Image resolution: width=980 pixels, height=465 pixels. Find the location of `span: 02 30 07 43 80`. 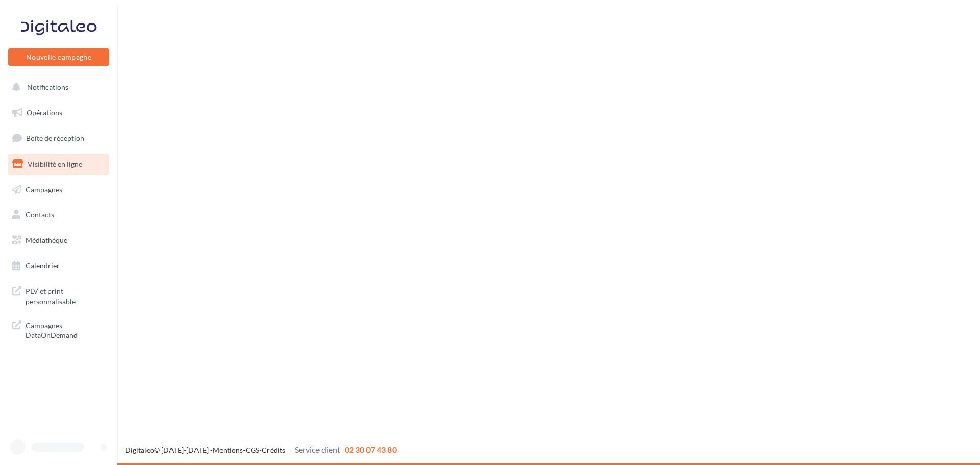

span: 02 30 07 43 80 is located at coordinates (370, 449).